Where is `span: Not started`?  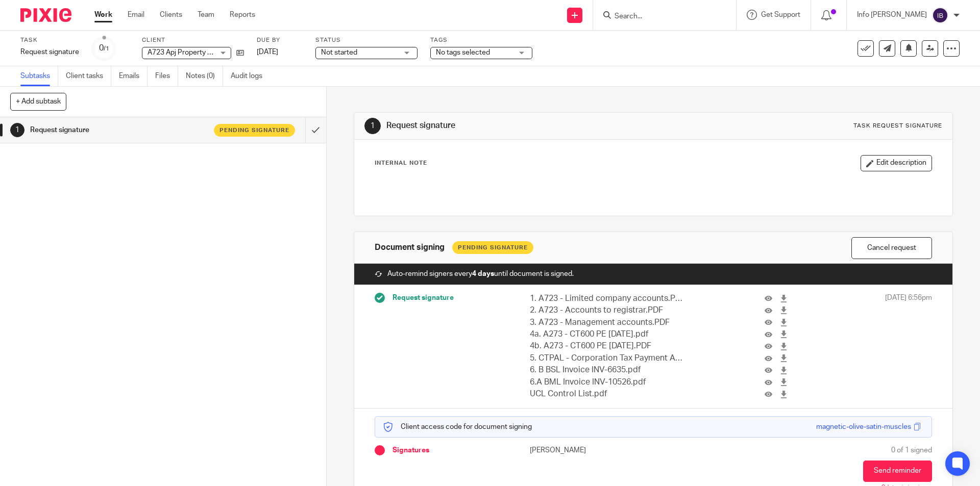
span: Not started is located at coordinates (339, 52).